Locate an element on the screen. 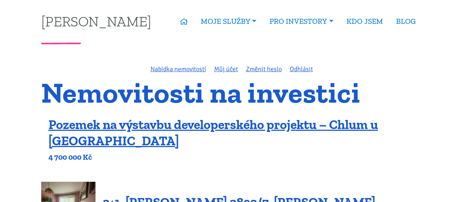  a: KDO JSEM is located at coordinates (364, 21).